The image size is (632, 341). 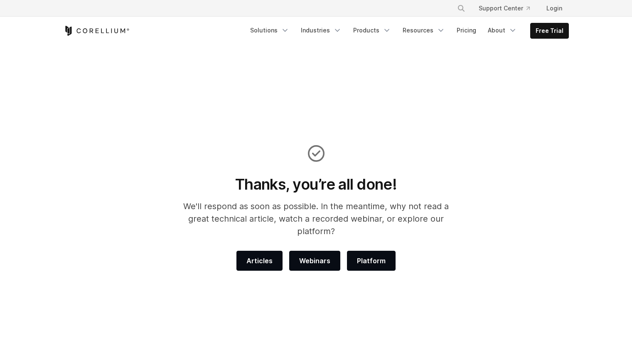 What do you see at coordinates (504, 8) in the screenshot?
I see `a: Support Center` at bounding box center [504, 8].